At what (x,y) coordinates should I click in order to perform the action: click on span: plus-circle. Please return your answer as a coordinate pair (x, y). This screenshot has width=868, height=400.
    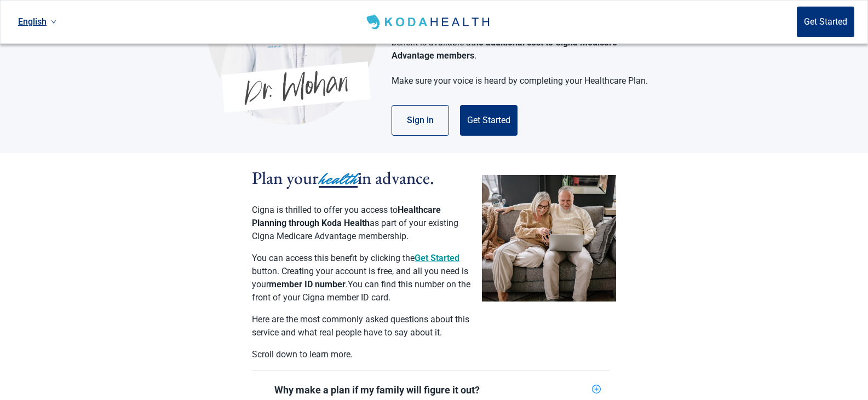
    Looking at the image, I should click on (596, 389).